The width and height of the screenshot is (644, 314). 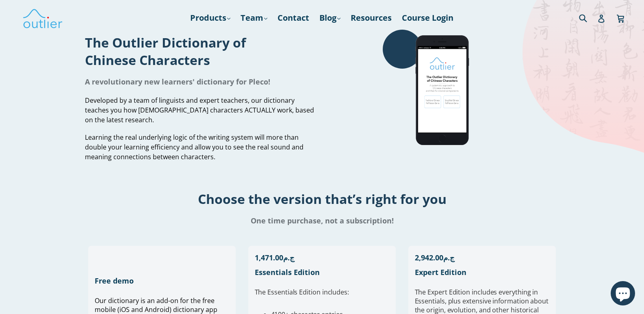 What do you see at coordinates (330, 18) in the screenshot?
I see `a: Blog` at bounding box center [330, 18].